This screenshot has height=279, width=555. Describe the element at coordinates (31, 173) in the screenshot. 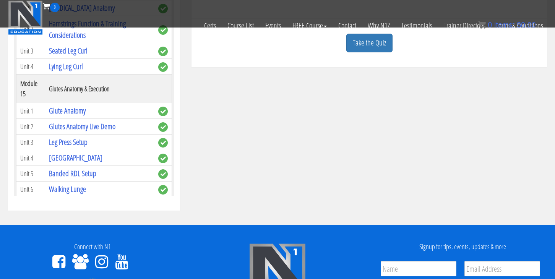

I see `td: Unit 5` at that location.